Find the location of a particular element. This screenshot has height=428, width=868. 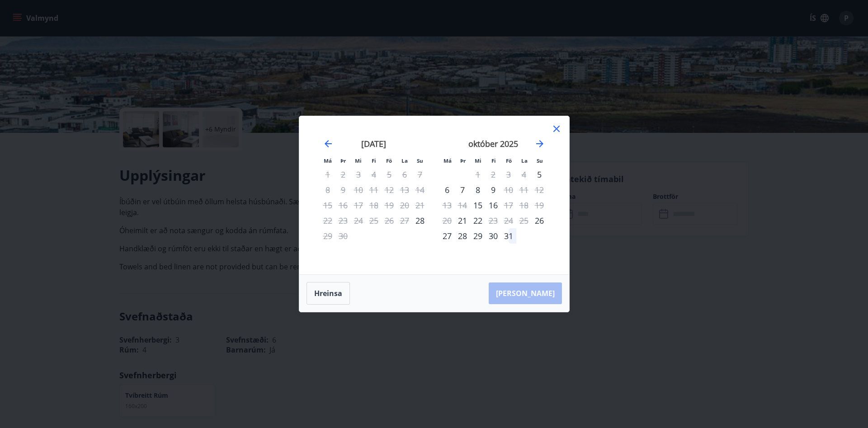

td: Not available. sunnudagur, 21. september 2025 is located at coordinates (420, 205).